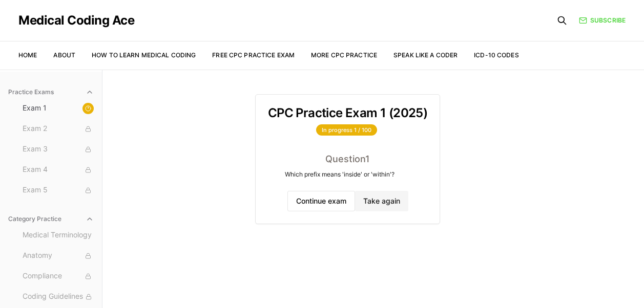 The height and width of the screenshot is (308, 644). What do you see at coordinates (496, 55) in the screenshot?
I see `a: ICD-10 Codes` at bounding box center [496, 55].